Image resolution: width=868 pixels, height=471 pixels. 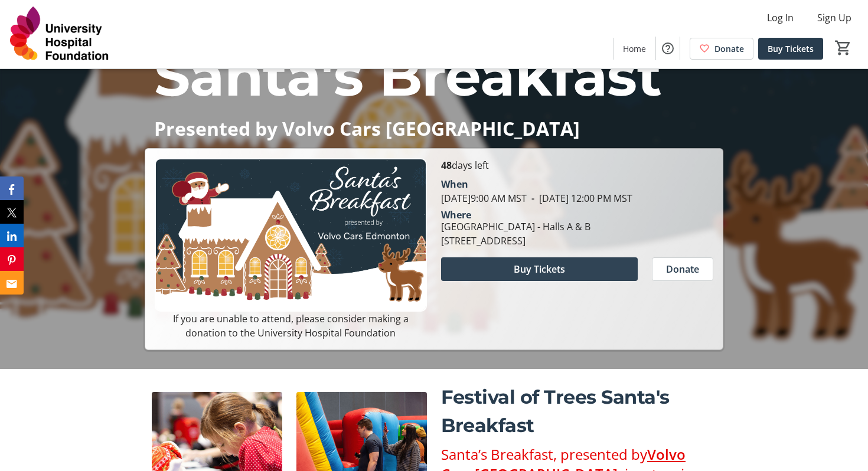 I want to click on img: Campaign CTA Media Photo, so click(x=291, y=234).